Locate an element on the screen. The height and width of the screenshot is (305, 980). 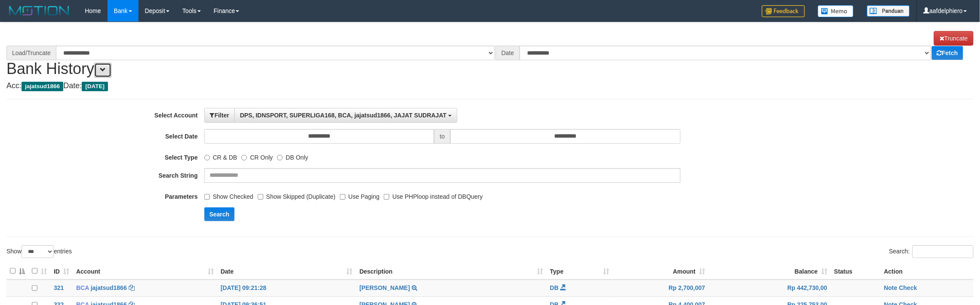
td: Rp 442,730,00 is located at coordinates (770, 288).